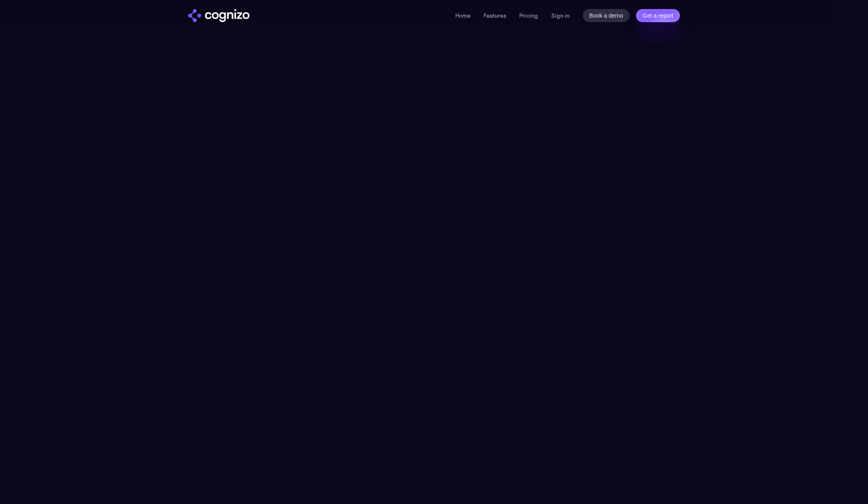 The width and height of the screenshot is (868, 504). What do you see at coordinates (528, 16) in the screenshot?
I see `a: Pricing` at bounding box center [528, 16].